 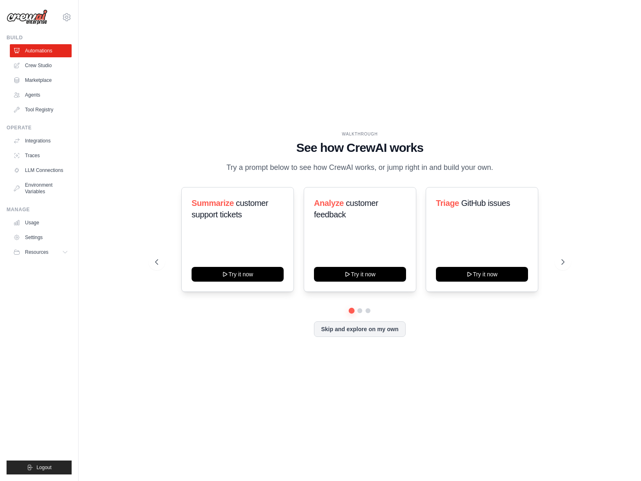 What do you see at coordinates (360, 148) in the screenshot?
I see `h1: See how CrewAI works` at bounding box center [360, 148].